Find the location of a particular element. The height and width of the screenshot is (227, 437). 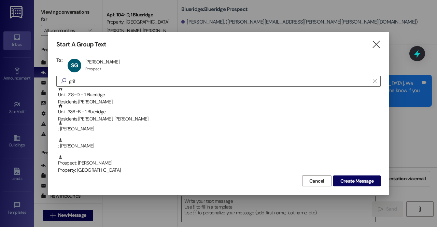

button: Create Message is located at coordinates (357, 181).